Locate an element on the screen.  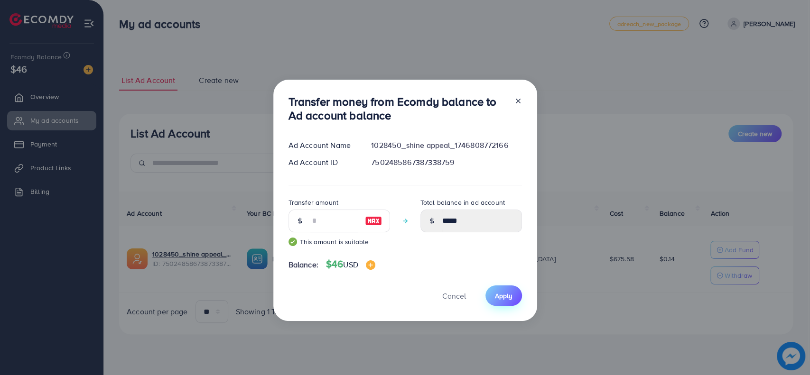
button: Apply is located at coordinates (503, 296).